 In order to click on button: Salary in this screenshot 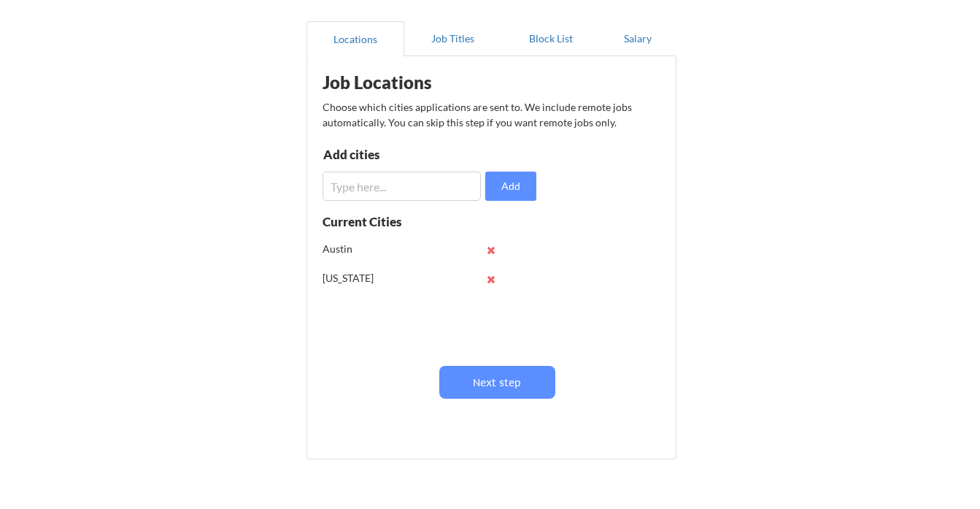, I will do `click(637, 39)`.